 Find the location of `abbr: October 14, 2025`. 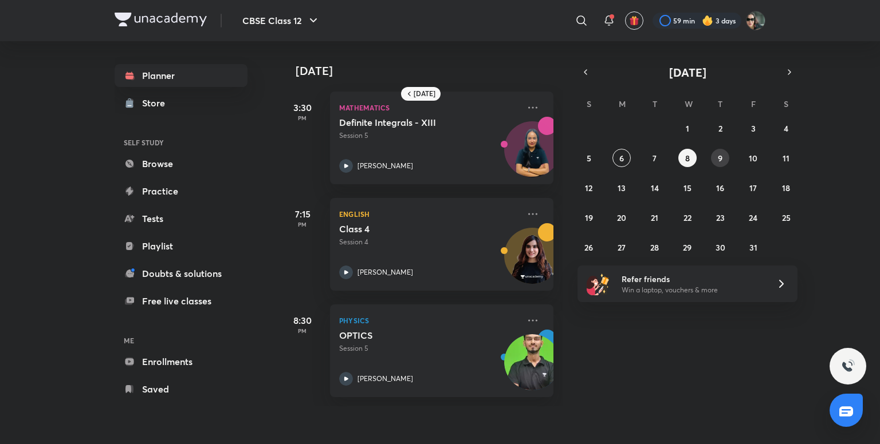

abbr: October 14, 2025 is located at coordinates (655, 188).